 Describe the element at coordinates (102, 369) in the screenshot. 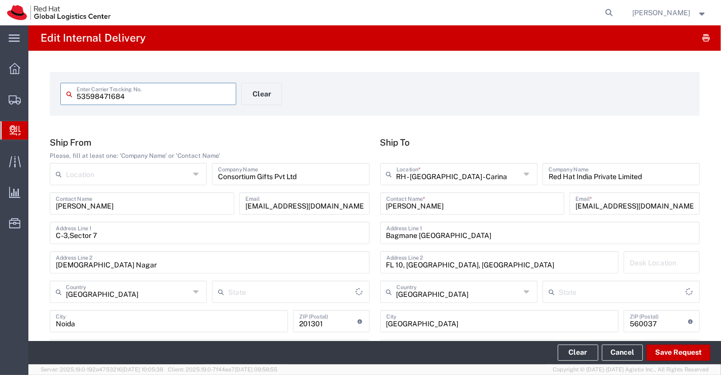

I see `span: Server: 2025.19.0-192a4753216` at that location.